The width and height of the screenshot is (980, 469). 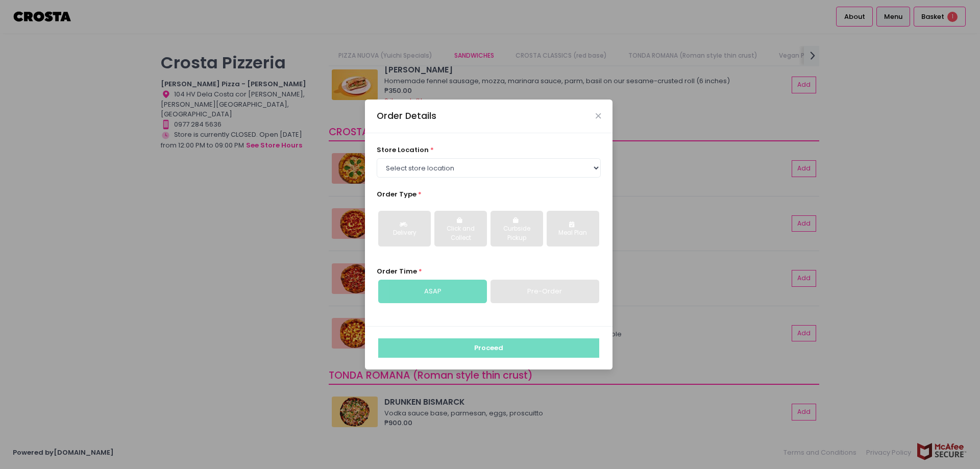 I want to click on span: Order Time, so click(x=397, y=271).